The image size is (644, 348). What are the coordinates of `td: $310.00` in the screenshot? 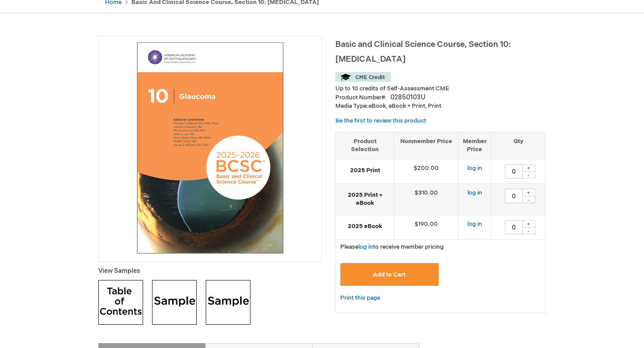 It's located at (426, 199).